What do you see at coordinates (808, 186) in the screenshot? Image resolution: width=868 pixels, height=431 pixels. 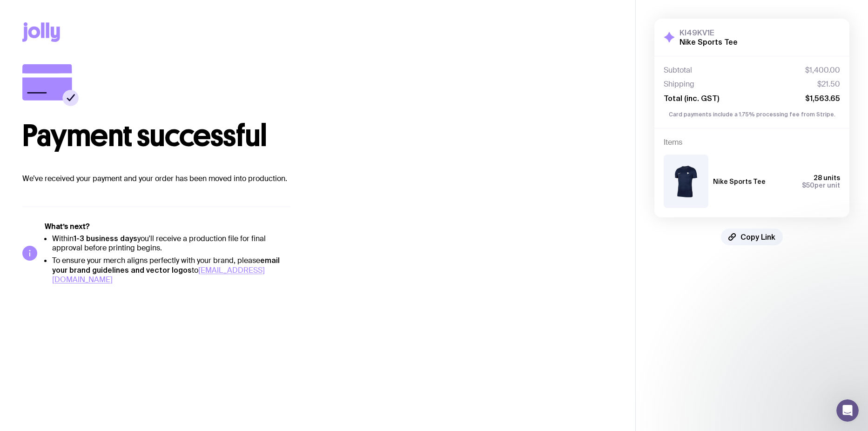 I see `span: $50` at bounding box center [808, 186].